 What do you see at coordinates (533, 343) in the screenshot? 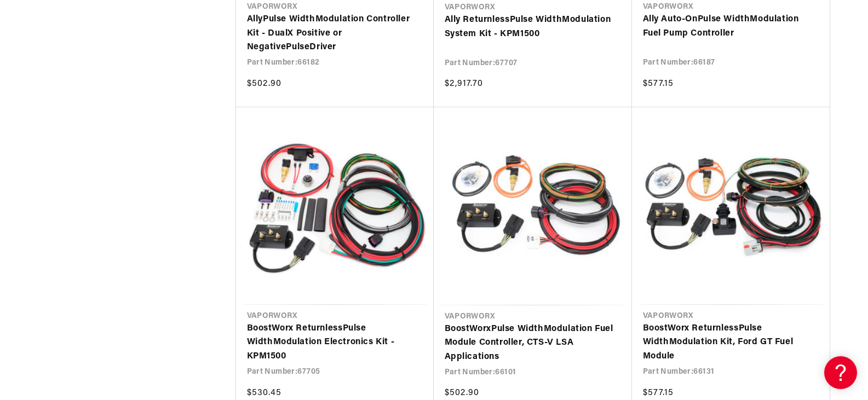
I see `a: BoostWorxPulse WidthModulation Fuel Module Controller, CTS-V LSA Applications` at bounding box center [533, 343].